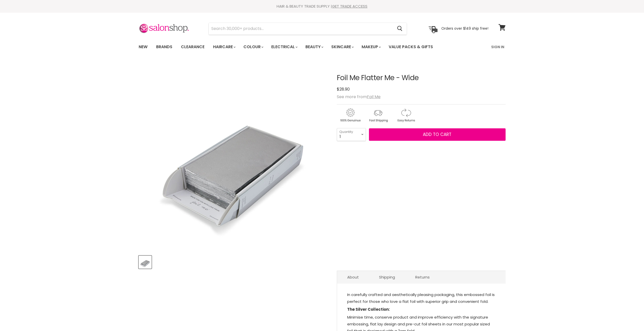  I want to click on a: Colour, so click(253, 47).